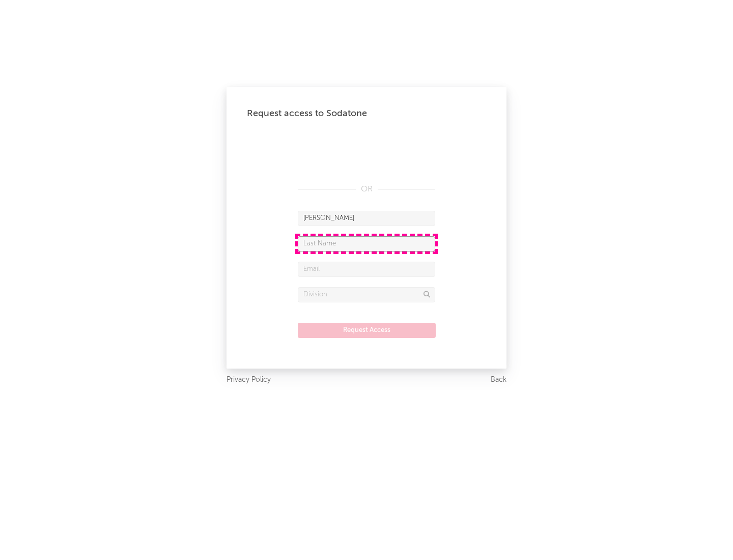 The image size is (733, 560). I want to click on input: First Name, so click(366, 218).